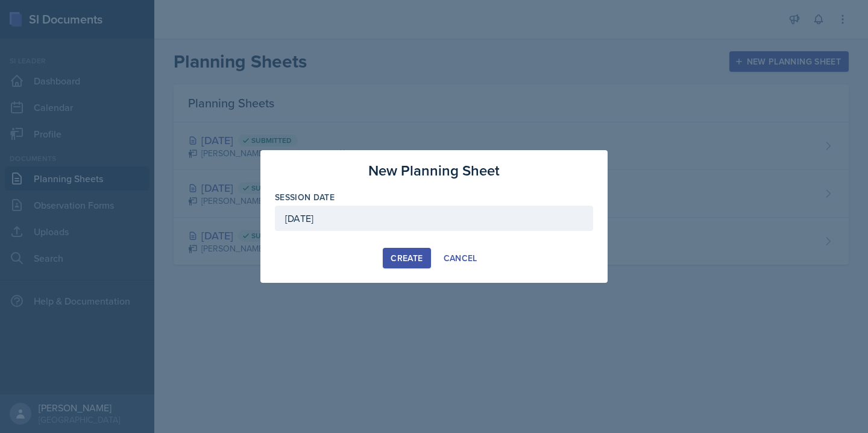 The image size is (868, 433). I want to click on label: Session Date, so click(304, 197).